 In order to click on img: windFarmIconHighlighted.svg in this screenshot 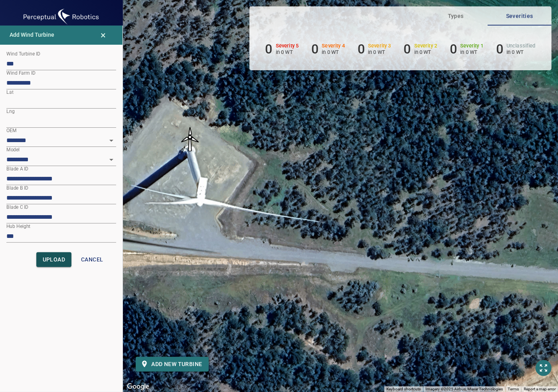, I will do `click(190, 139)`.